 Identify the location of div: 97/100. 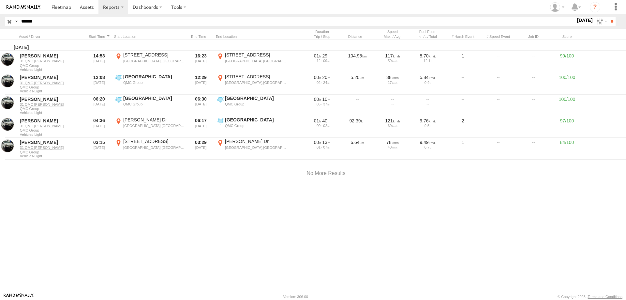
(567, 127).